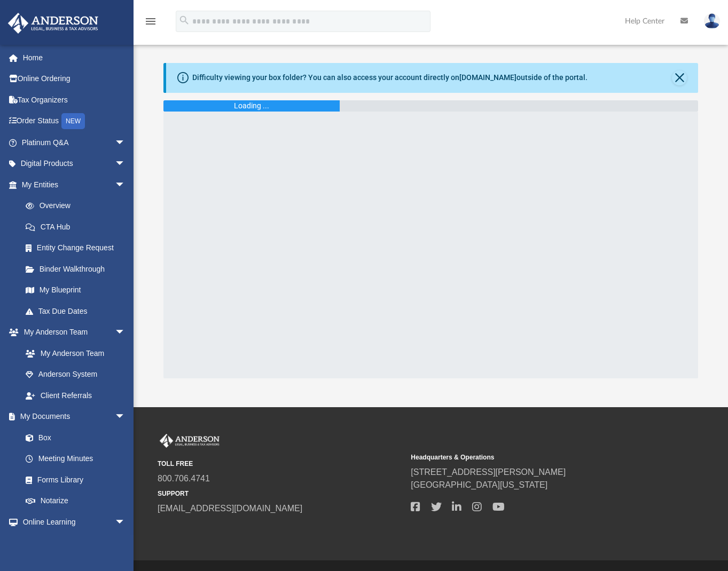 This screenshot has width=728, height=571. What do you see at coordinates (76, 396) in the screenshot?
I see `a: Client Referrals` at bounding box center [76, 396].